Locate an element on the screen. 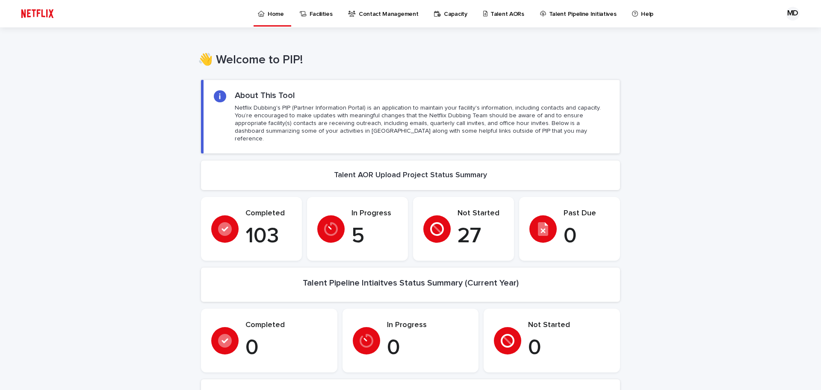 The width and height of the screenshot is (821, 390). p: Past Due is located at coordinates (587, 213).